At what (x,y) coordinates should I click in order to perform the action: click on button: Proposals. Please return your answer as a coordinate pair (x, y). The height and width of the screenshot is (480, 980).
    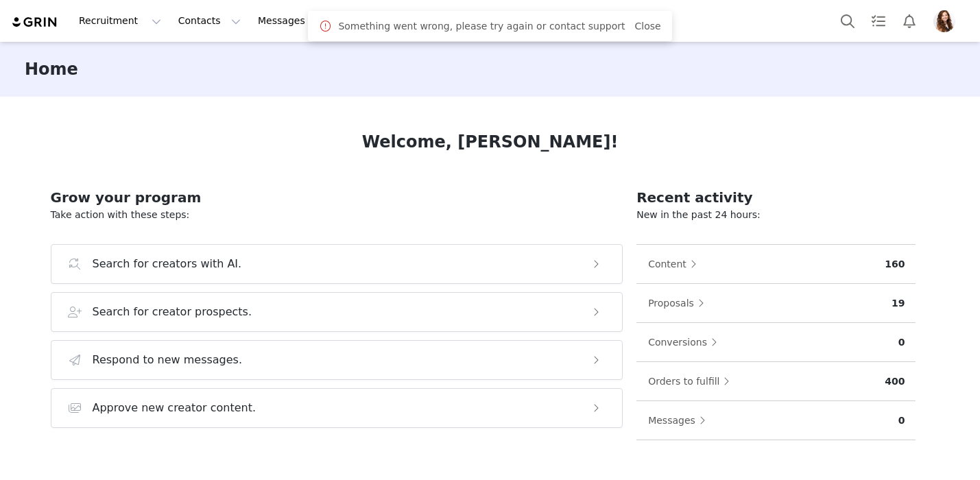
    Looking at the image, I should click on (679, 303).